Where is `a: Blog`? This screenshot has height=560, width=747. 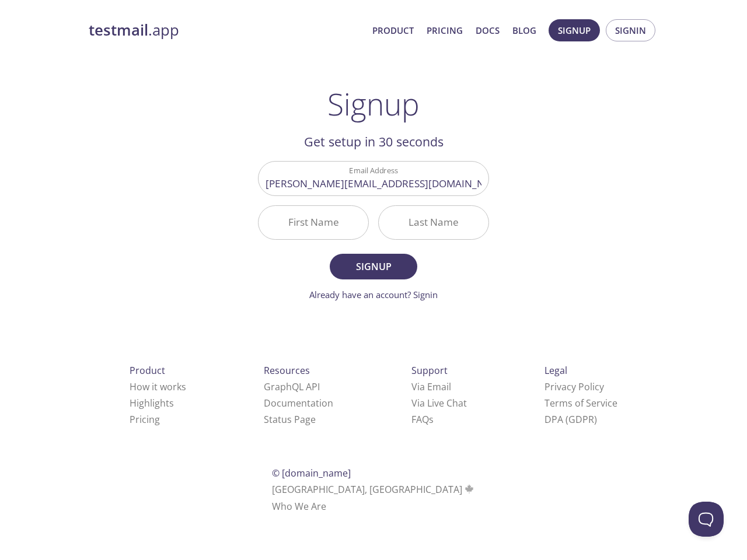 a: Blog is located at coordinates (524, 31).